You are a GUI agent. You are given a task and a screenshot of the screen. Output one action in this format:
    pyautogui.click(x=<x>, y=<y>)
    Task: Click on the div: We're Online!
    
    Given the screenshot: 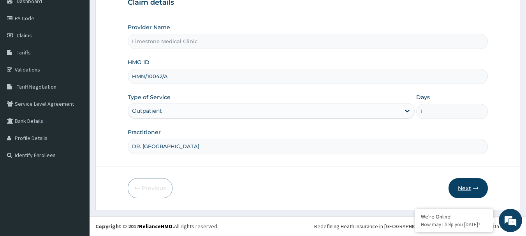 What is the action you would take?
    pyautogui.click(x=454, y=217)
    